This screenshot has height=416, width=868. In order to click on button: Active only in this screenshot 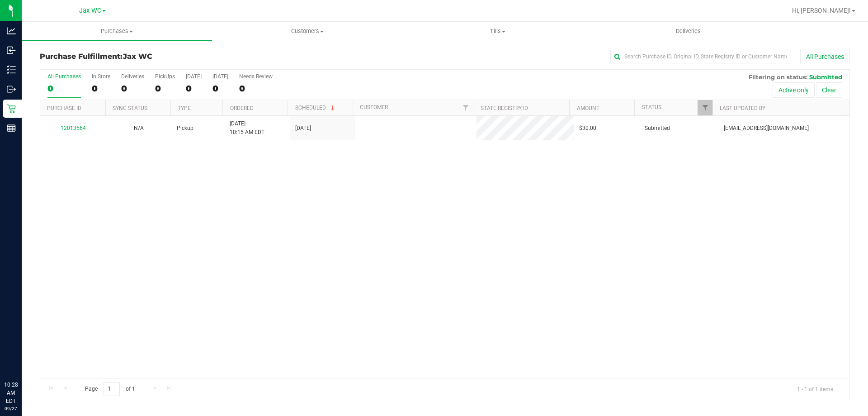, I will do `click(793, 90)`.